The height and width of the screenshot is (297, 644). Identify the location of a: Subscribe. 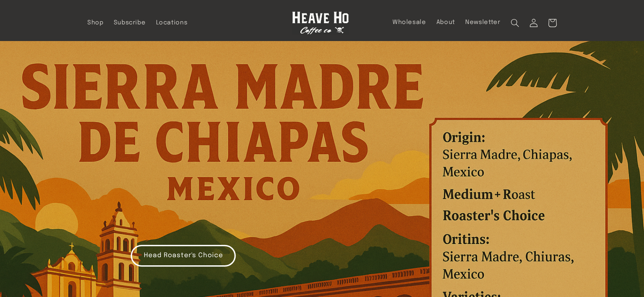
(130, 22).